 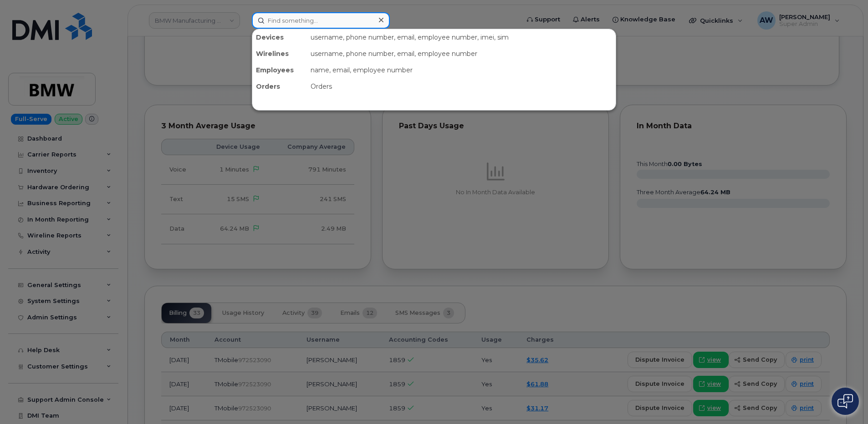 What do you see at coordinates (280, 54) in the screenshot?
I see `div: Wirelines` at bounding box center [280, 54].